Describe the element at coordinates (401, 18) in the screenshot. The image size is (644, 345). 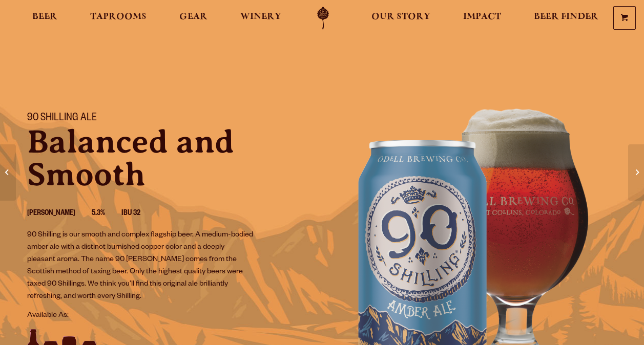
I see `a: Our Story` at that location.